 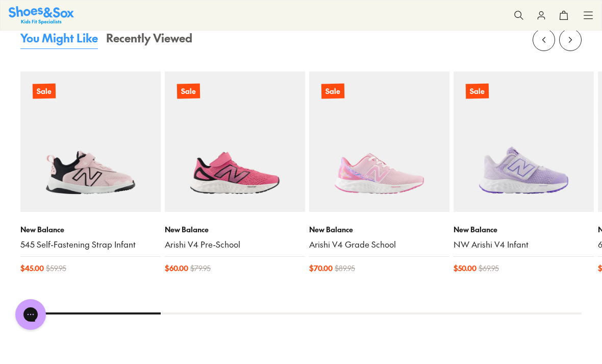 What do you see at coordinates (41, 15) in the screenshot?
I see `img: SNS_Logo_Responsive.svg` at bounding box center [41, 15].